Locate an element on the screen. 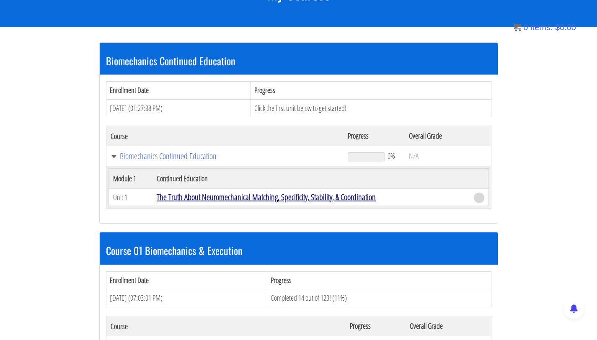  h3: Biomechanics Continued Education is located at coordinates (299, 61).